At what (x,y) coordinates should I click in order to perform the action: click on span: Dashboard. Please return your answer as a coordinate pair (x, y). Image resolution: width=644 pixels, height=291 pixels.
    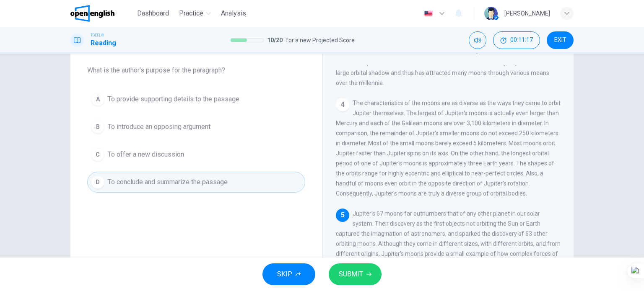
    Looking at the image, I should click on (153, 13).